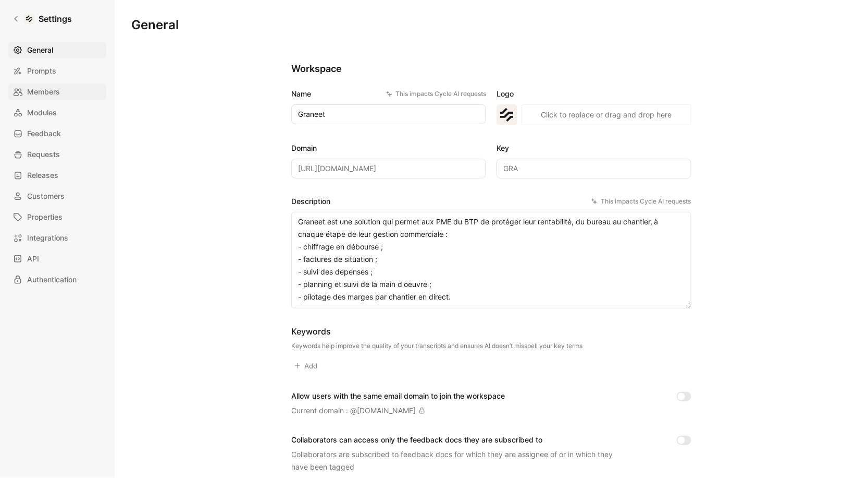  I want to click on h2: Workspace, so click(492, 69).